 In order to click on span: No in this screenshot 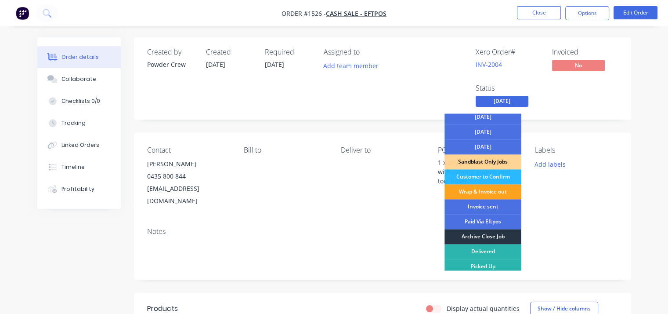, I will do `click(579, 65)`.